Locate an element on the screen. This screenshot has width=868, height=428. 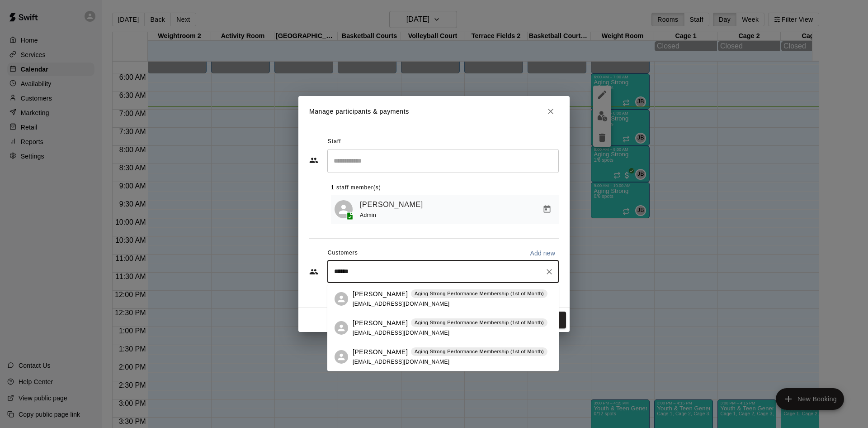
button: Manage bookings & payment is located at coordinates (547, 209).